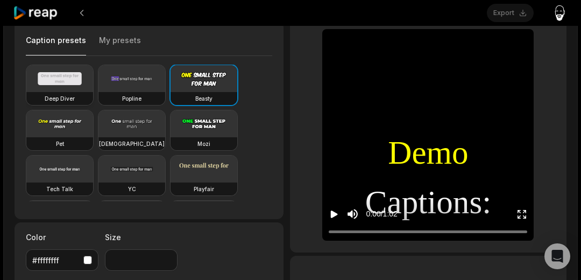 This screenshot has width=581, height=280. Describe the element at coordinates (62, 260) in the screenshot. I see `button: #ffffffff` at that location.